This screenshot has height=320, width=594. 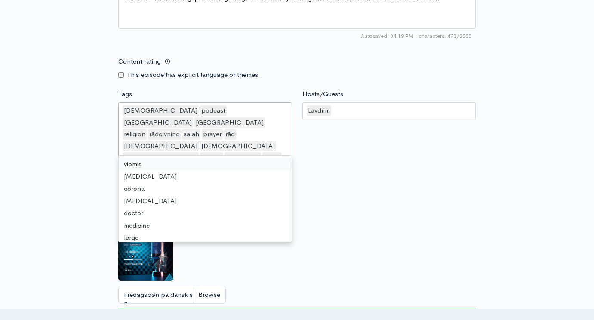 I want to click on div: fredagsbøn, so click(x=242, y=158).